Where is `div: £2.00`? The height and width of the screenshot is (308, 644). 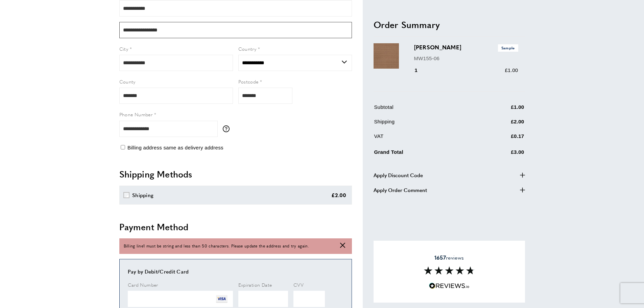 div: £2.00 is located at coordinates (339, 195).